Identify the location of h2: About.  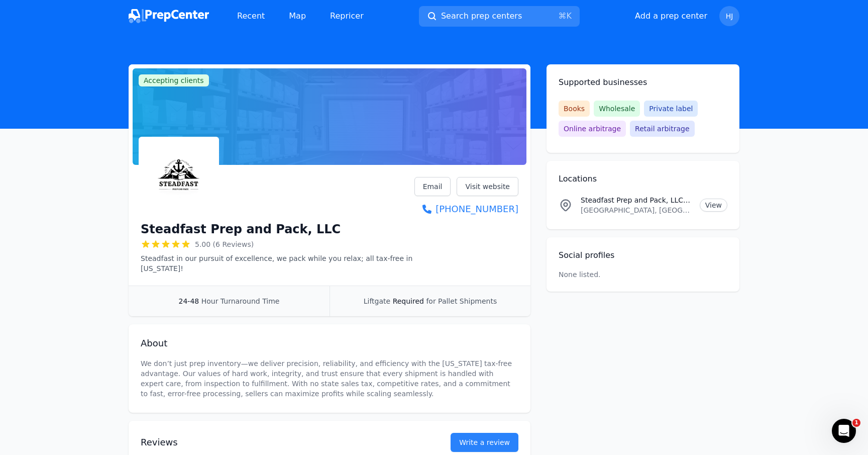
(329, 344).